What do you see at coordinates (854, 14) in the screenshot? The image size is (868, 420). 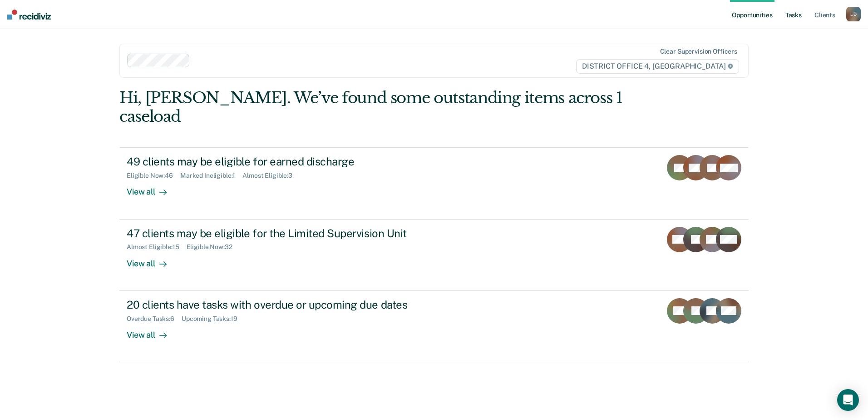 I see `button: LD` at bounding box center [854, 14].